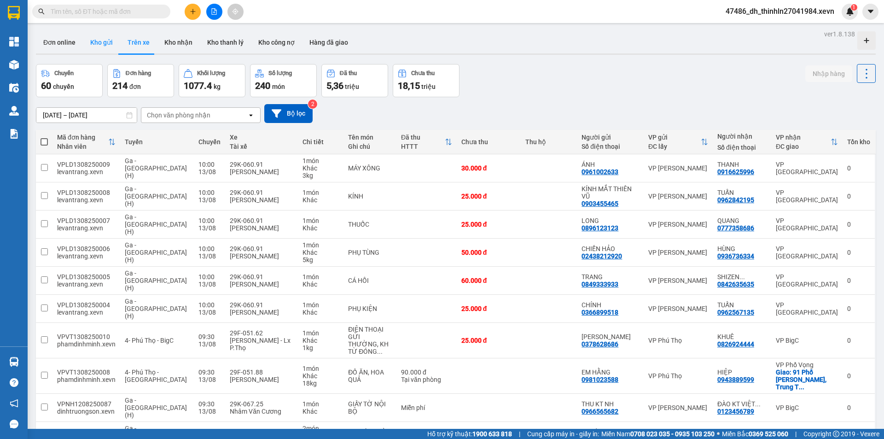  Describe the element at coordinates (426, 372) in the screenshot. I see `div: 90.000 đ` at that location.